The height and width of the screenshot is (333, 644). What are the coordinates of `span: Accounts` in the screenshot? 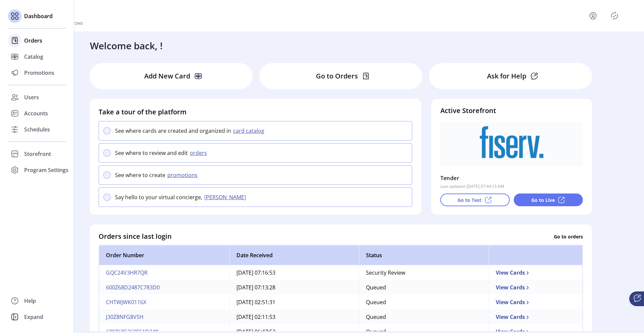 It's located at (36, 114).